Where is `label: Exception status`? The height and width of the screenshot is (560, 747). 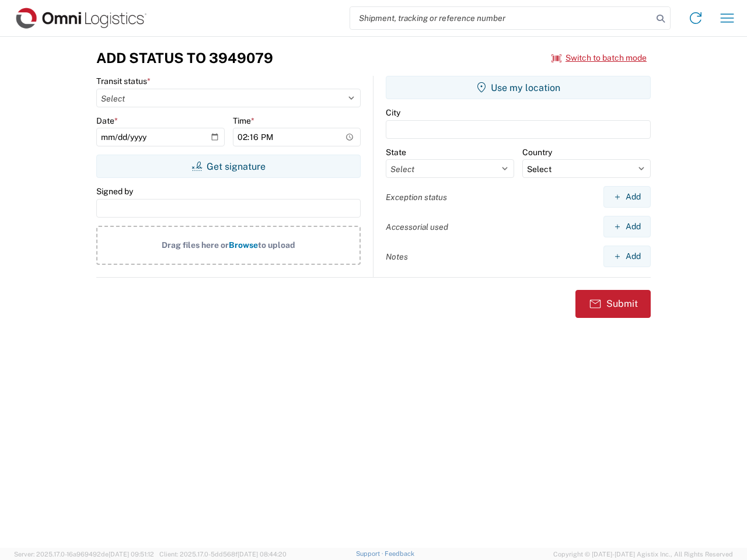
label: Exception status is located at coordinates (416, 197).